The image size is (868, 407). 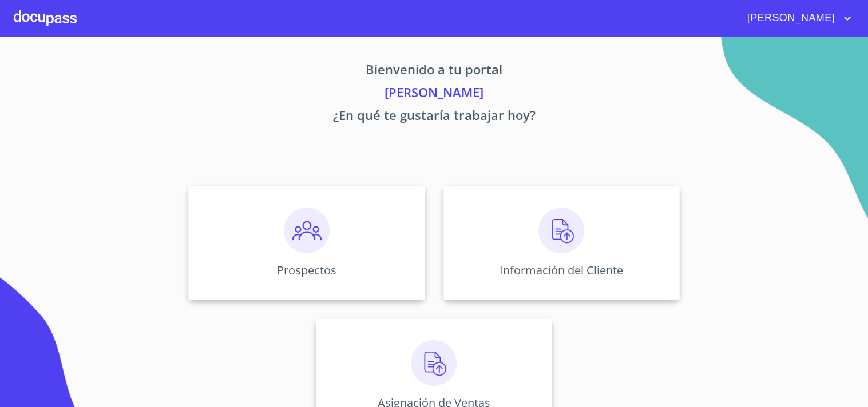 I want to click on p: Bienvenido a tu portal, so click(x=434, y=72).